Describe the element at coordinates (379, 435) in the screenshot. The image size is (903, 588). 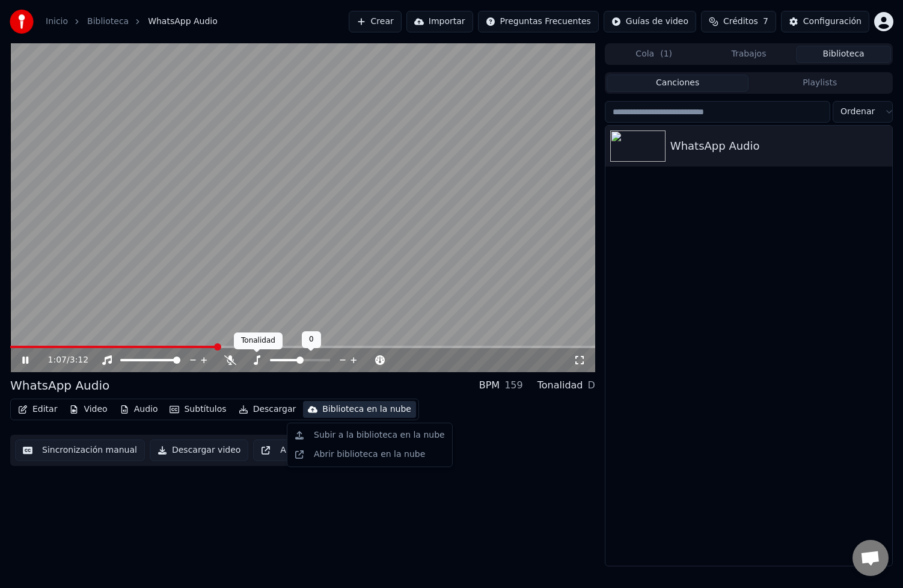
I see `div: Subir a la biblioteca en la nube` at that location.